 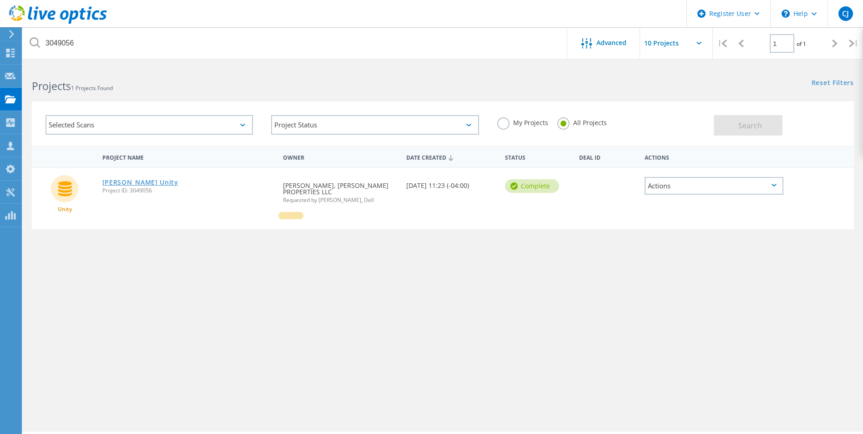 I want to click on span: of 1, so click(x=801, y=44).